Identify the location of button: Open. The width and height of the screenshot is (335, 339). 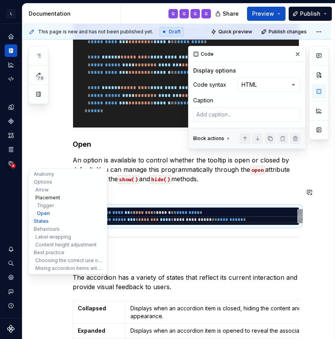
(68, 214).